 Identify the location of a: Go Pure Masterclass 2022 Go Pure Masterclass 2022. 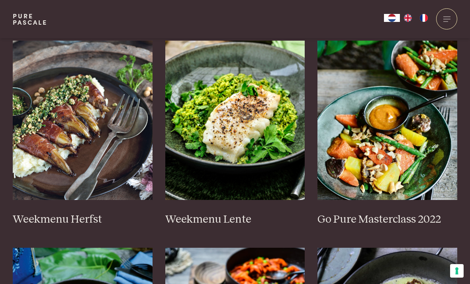
(387, 133).